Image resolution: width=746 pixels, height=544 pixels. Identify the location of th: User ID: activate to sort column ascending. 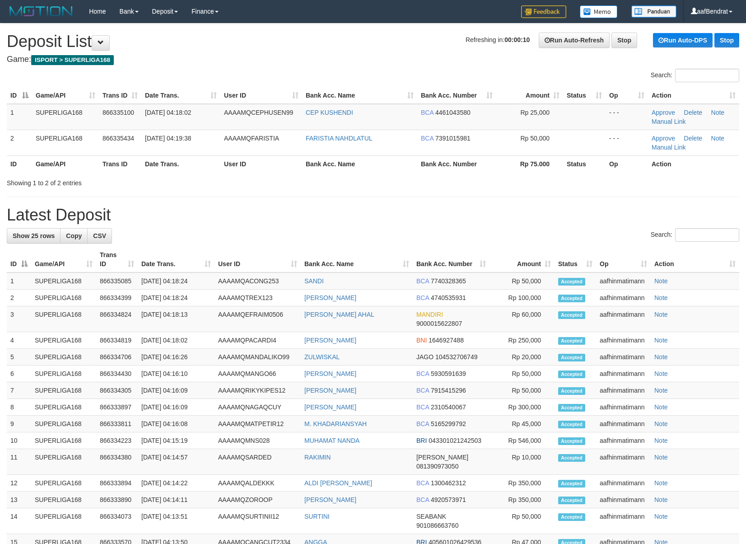
(261, 95).